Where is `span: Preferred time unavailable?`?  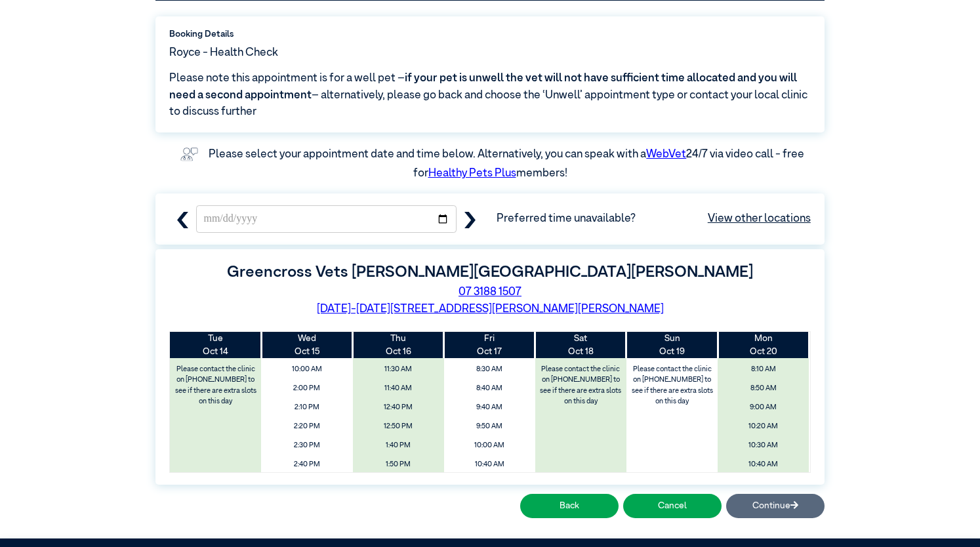
span: Preferred time unavailable? is located at coordinates (653, 219).